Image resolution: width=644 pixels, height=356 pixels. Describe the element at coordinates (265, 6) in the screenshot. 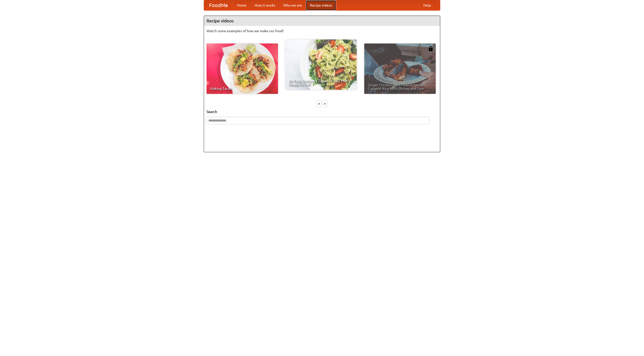

I see `a: How it works` at that location.